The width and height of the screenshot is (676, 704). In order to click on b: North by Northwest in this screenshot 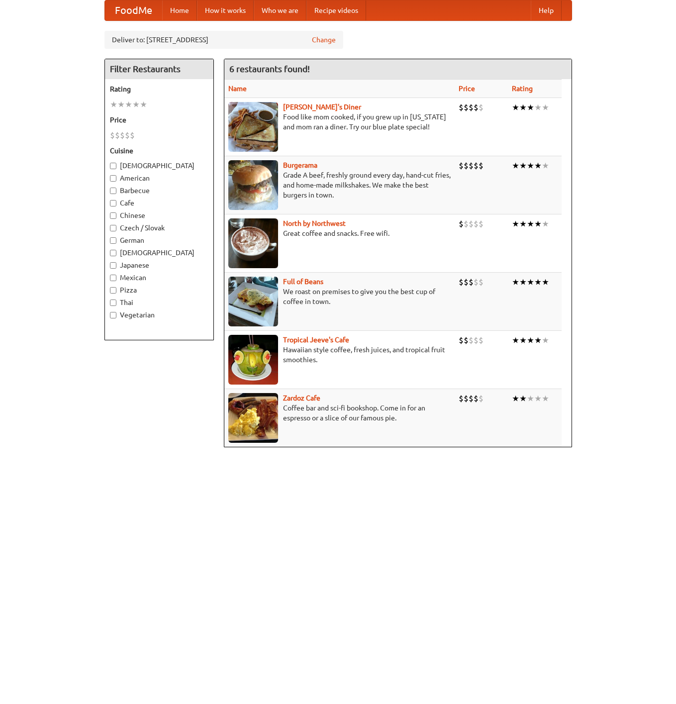, I will do `click(314, 223)`.